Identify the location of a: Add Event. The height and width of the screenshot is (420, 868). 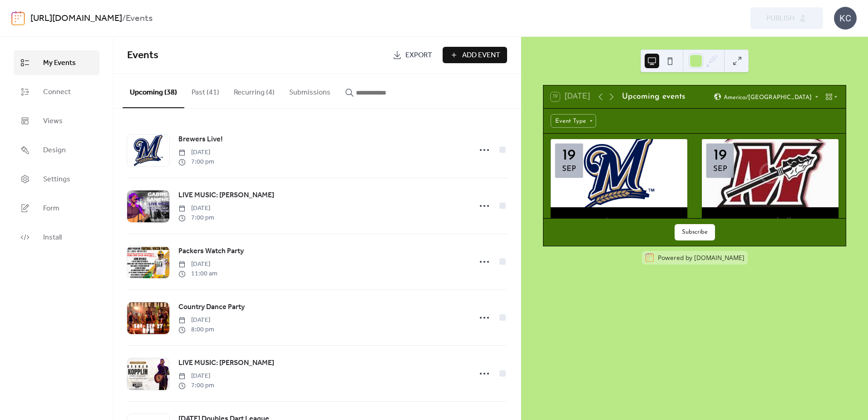
(475, 55).